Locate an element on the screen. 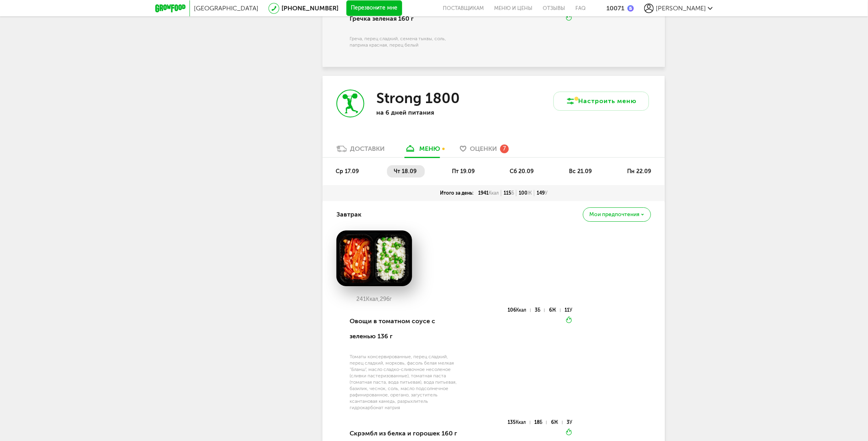 This screenshot has width=868, height=441. div: 7 is located at coordinates (504, 149).